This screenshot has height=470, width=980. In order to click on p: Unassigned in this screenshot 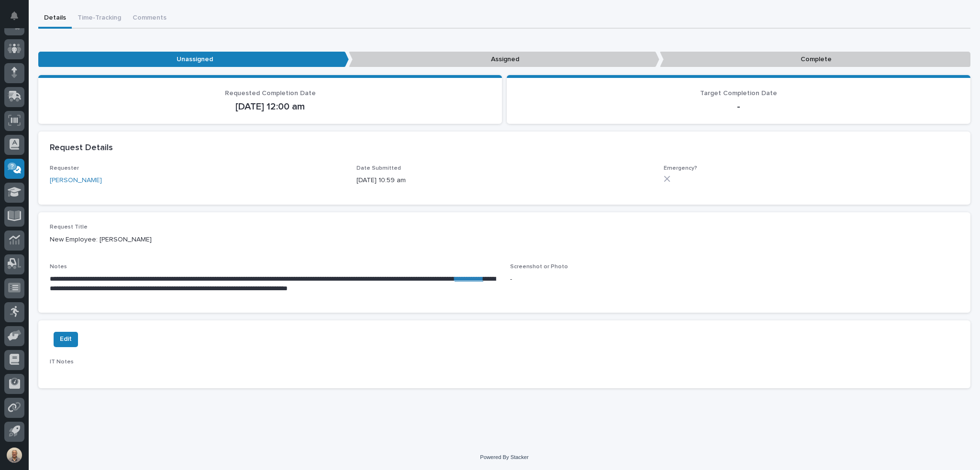, I will do `click(193, 59)`.